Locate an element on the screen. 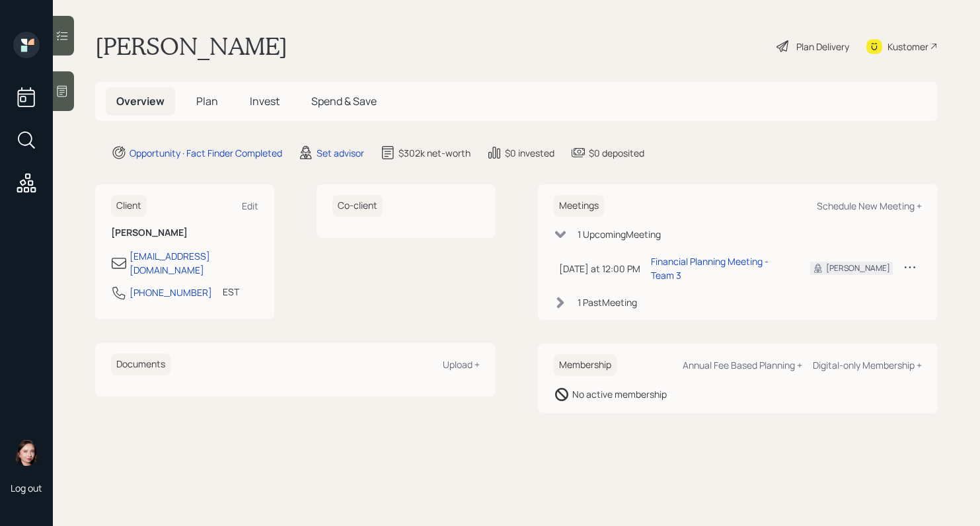  div: Annual Fee Based Planning + is located at coordinates (742, 365).